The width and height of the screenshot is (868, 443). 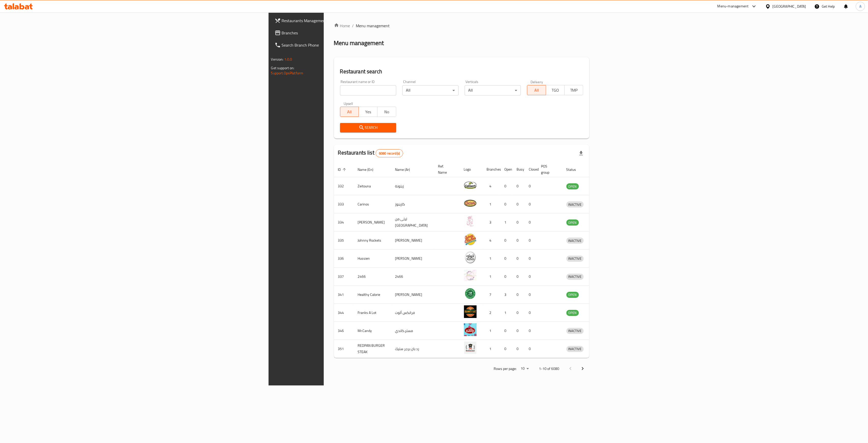 What do you see at coordinates (342, 33) in the screenshot?
I see `a: Branches` at bounding box center [342, 33].